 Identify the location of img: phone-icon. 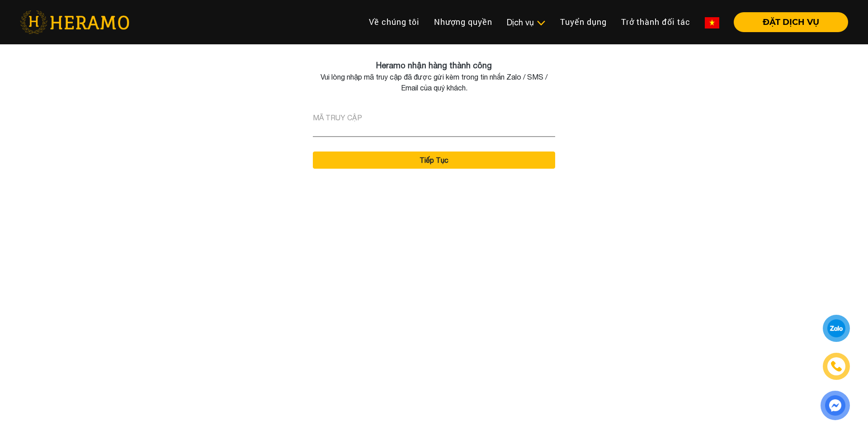
(836, 366).